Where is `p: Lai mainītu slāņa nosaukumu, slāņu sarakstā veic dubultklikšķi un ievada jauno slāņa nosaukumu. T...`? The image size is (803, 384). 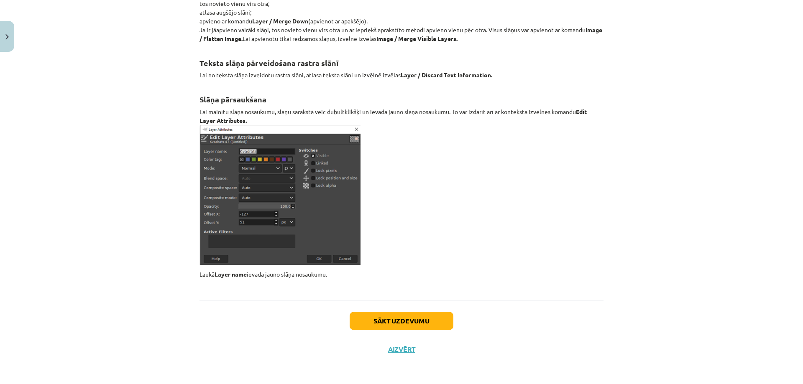
p: Lai mainītu slāņa nosaukumu, slāņu sarakstā veic dubultklikšķi un ievada jauno slāņa nosaukumu. T... is located at coordinates (401, 186).